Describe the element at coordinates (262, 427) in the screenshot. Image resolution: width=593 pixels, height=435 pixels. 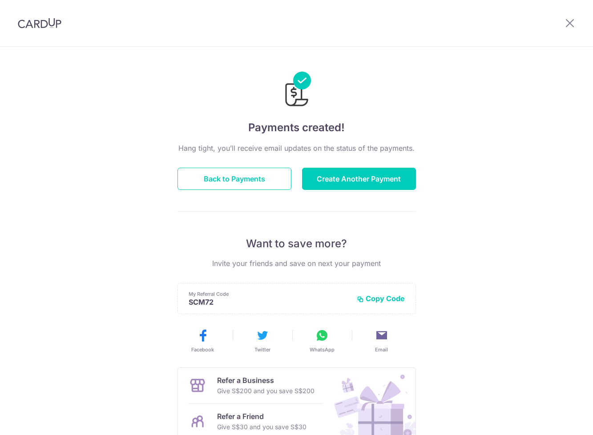
I see `p: Give S$30 and you save S$30` at that location.